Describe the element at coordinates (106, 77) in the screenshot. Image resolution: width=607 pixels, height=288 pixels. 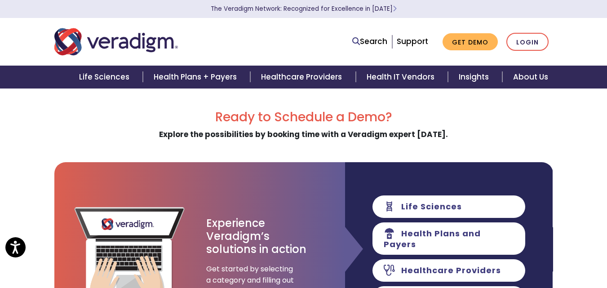
I see `a: Life Sciences` at that location.